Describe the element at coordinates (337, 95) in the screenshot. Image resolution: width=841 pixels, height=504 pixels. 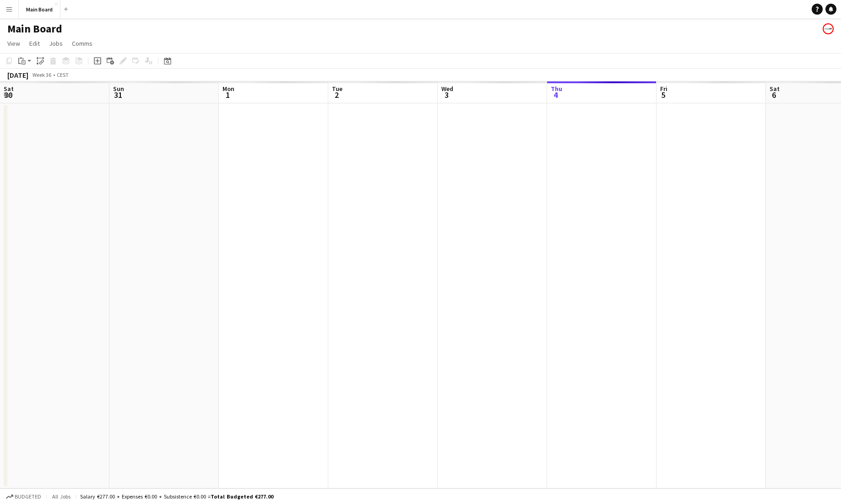
I see `span: 2` at that location.